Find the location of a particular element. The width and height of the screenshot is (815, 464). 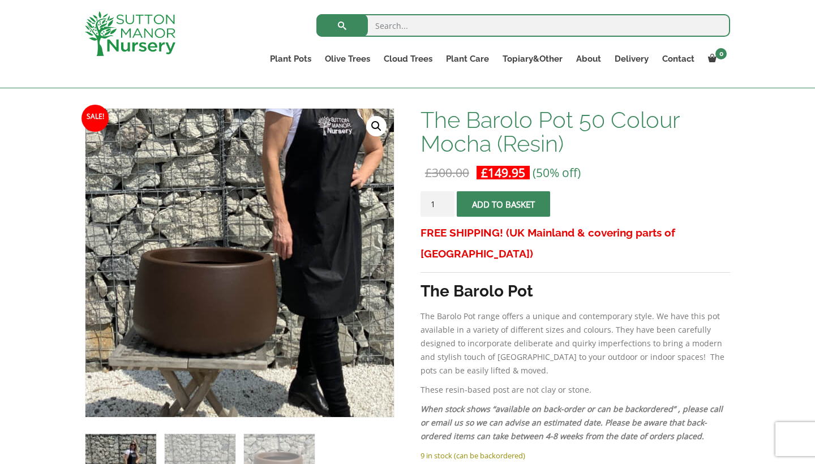

span: 0 is located at coordinates (721, 54).